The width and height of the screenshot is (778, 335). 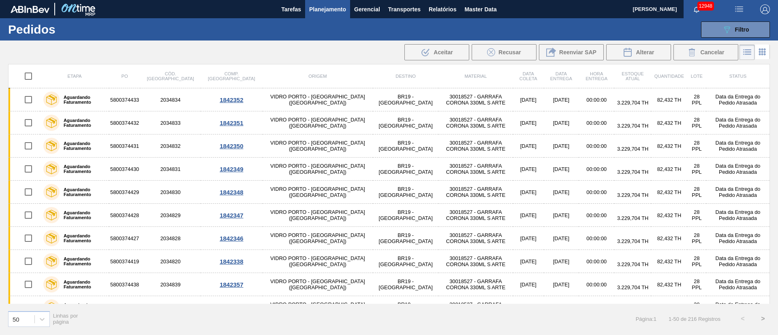 What do you see at coordinates (705, 52) in the screenshot?
I see `div: Cancelar Pedidos em Massa` at bounding box center [705, 52].